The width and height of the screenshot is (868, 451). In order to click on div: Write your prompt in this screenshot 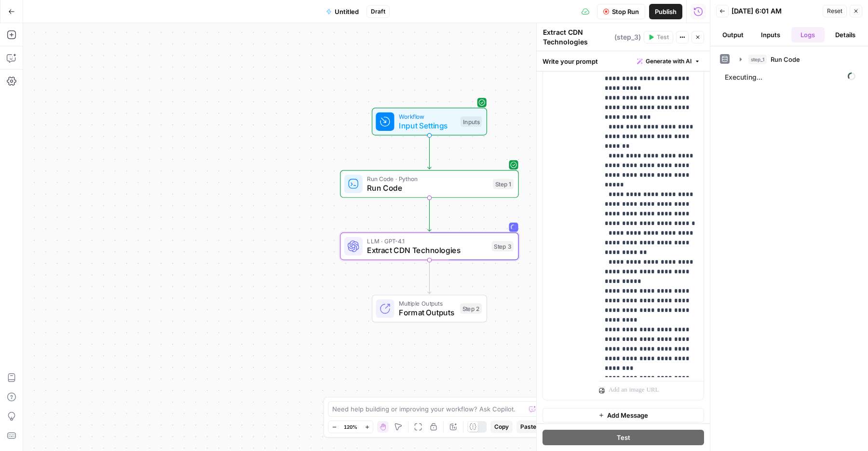, I will do `click(623, 61)`.